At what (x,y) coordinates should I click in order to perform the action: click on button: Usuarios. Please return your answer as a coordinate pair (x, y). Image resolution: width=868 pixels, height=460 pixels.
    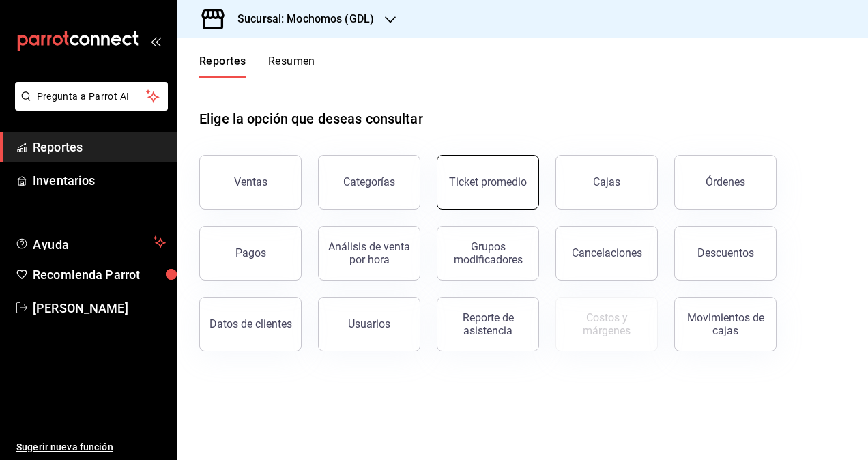
    Looking at the image, I should click on (369, 324).